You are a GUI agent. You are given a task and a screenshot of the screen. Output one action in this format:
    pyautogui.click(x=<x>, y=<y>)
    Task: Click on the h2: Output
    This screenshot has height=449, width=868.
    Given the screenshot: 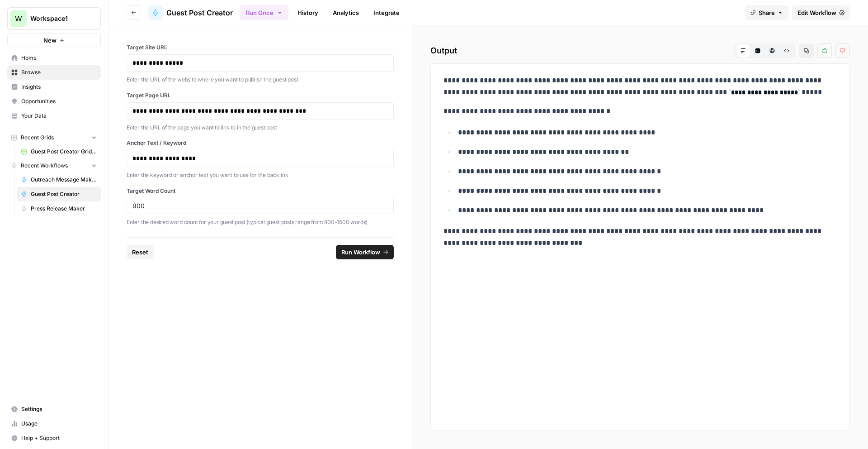 What is the action you would take?
    pyautogui.click(x=640, y=51)
    